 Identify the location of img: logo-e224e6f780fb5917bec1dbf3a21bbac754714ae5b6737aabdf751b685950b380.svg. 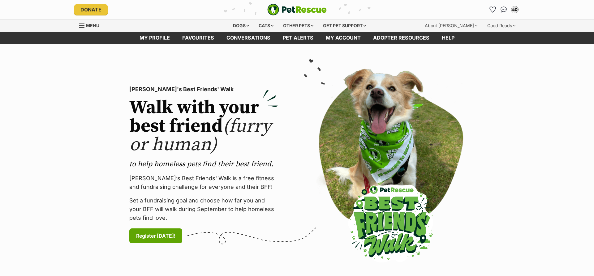
(297, 10).